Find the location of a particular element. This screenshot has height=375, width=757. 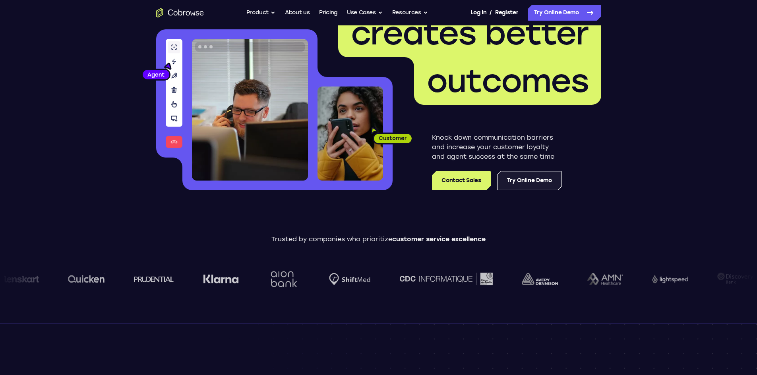

img: Aion Bank is located at coordinates (280, 279).